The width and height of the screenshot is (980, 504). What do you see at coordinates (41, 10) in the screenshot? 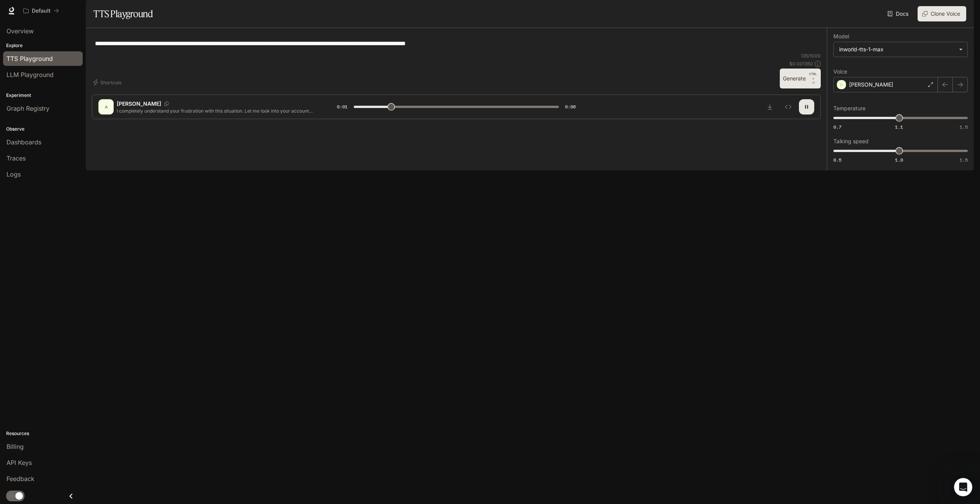
I see `p: Default` at bounding box center [41, 10].